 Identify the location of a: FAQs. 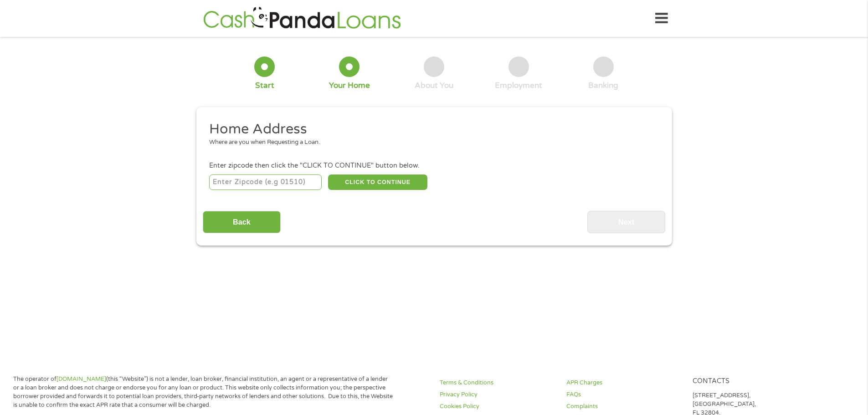
(624, 394).